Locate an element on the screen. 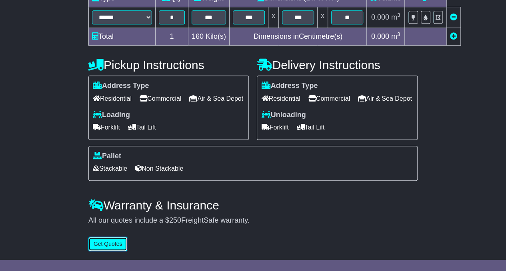 Image resolution: width=506 pixels, height=271 pixels. h4: Warranty & Insurance is located at coordinates (253, 205).